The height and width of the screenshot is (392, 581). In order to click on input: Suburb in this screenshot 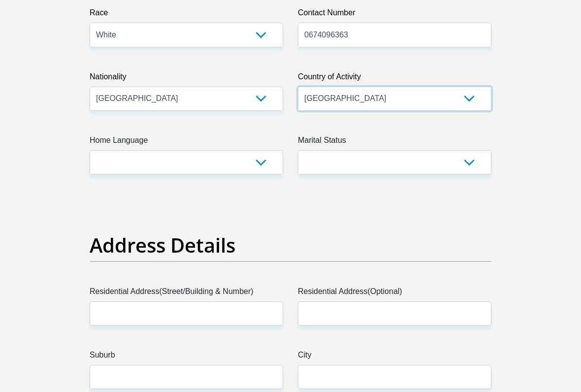, I will do `click(186, 377)`.